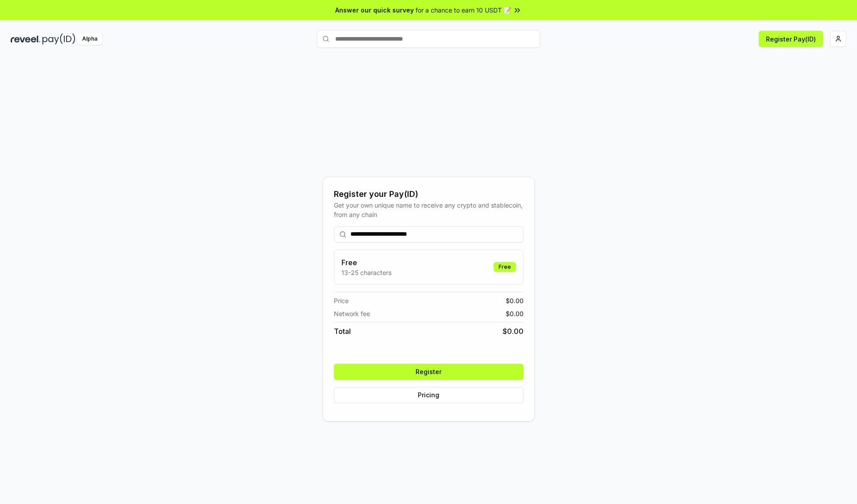 The image size is (857, 504). I want to click on button: Register, so click(428, 372).